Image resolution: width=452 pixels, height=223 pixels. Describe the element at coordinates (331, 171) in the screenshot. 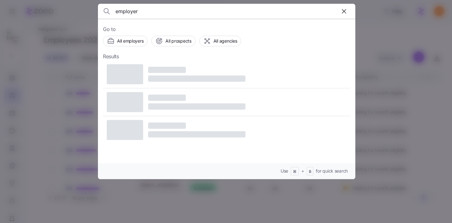

I see `span: for quick search` at that location.